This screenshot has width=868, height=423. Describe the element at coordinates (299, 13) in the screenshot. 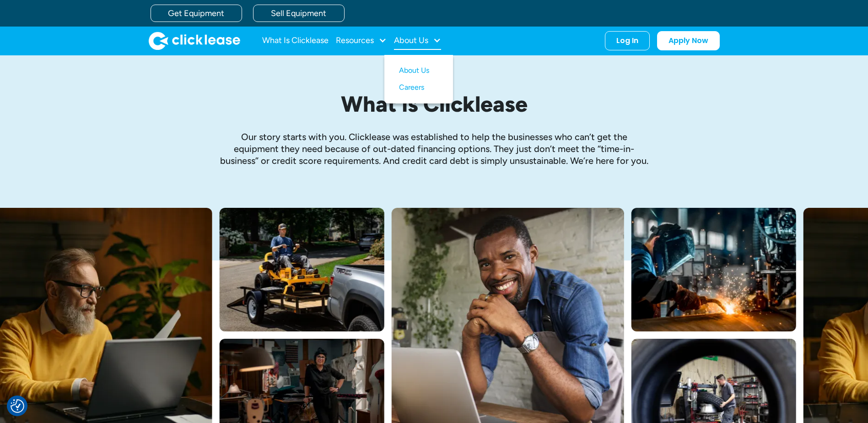

I see `a: Sell Equipment` at that location.